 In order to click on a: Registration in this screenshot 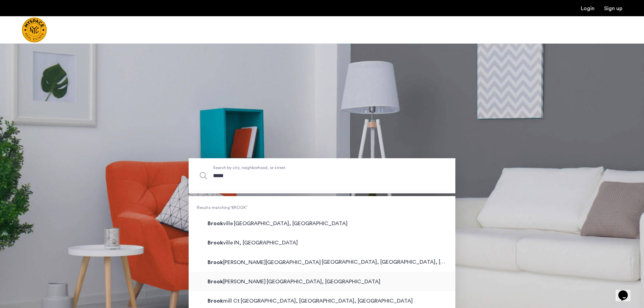, I will do `click(613, 9)`.